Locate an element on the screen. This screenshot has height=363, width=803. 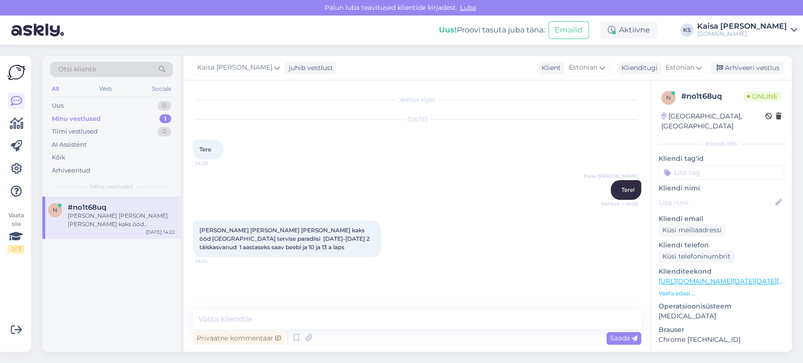
div: Uus is located at coordinates (57, 106).